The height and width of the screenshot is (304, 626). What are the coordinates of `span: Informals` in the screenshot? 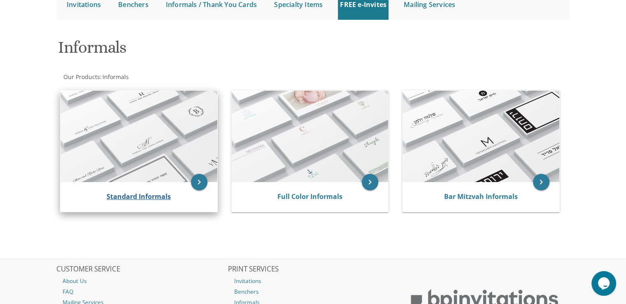 It's located at (116, 77).